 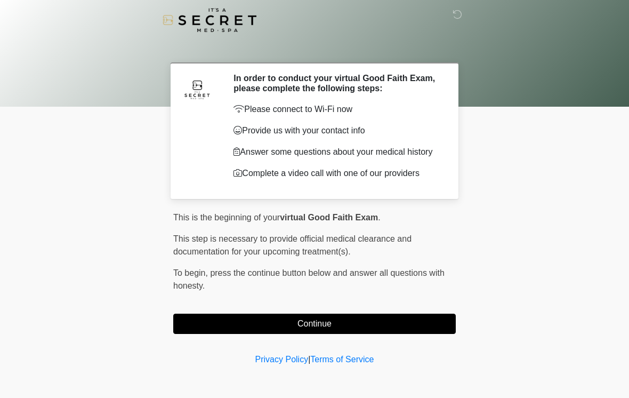 I want to click on p: Please connect to Wi-Fi now, so click(x=336, y=109).